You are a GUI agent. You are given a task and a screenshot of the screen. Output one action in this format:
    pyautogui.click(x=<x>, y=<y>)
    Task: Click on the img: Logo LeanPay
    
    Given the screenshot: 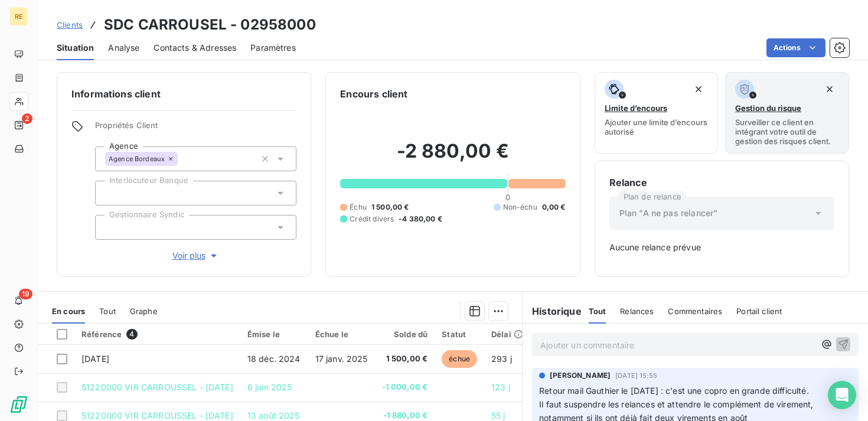 What is the action you would take?
    pyautogui.click(x=19, y=405)
    